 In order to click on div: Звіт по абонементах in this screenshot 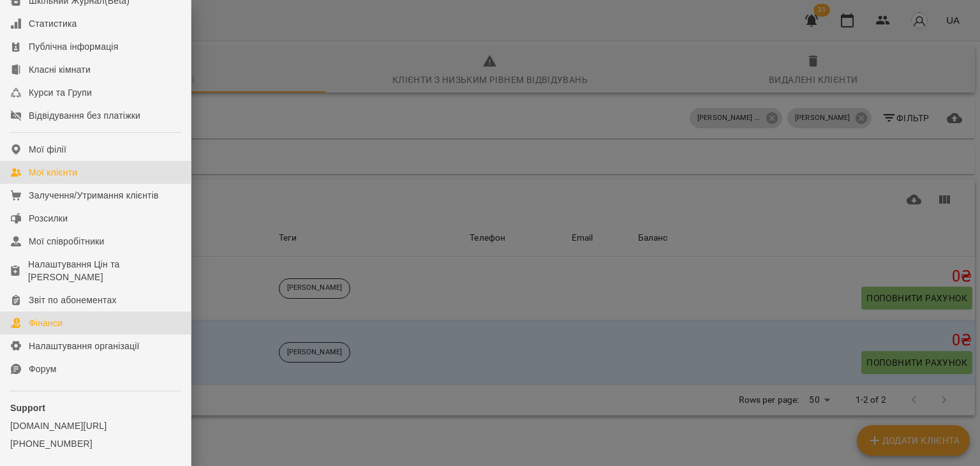, I will do `click(73, 299)`.